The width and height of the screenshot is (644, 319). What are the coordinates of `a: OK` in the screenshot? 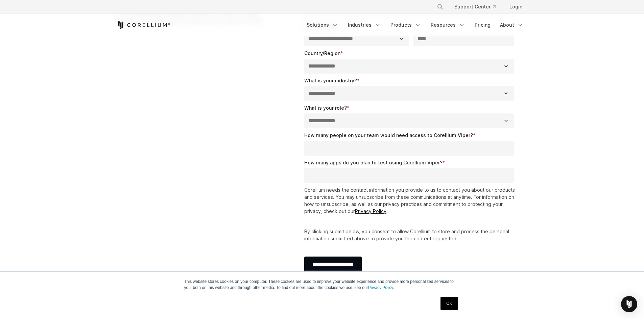 It's located at (449, 303).